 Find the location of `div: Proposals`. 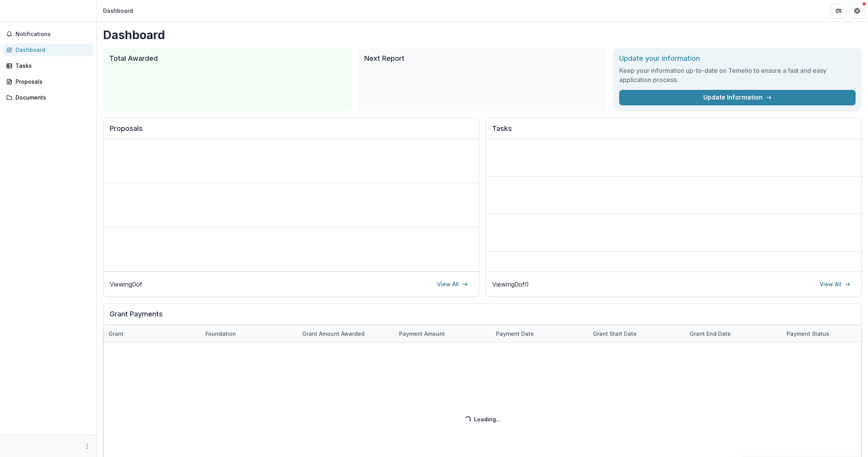

div: Proposals is located at coordinates (51, 82).